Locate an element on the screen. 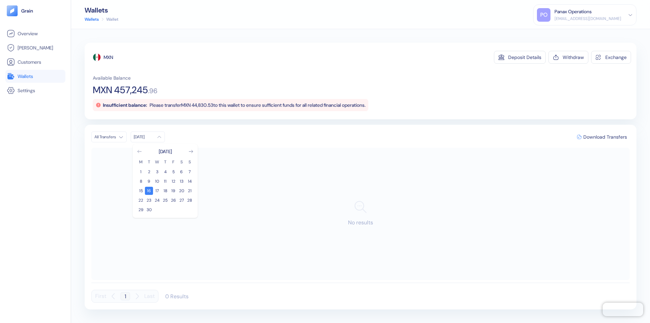 The height and width of the screenshot is (323, 650). span: Overview is located at coordinates (27, 34).